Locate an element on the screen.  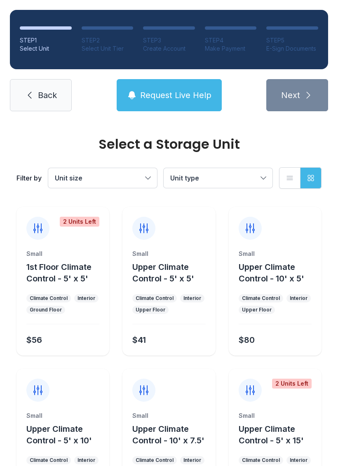
button: Upper Climate Control - 5' x 15' is located at coordinates (278, 435).